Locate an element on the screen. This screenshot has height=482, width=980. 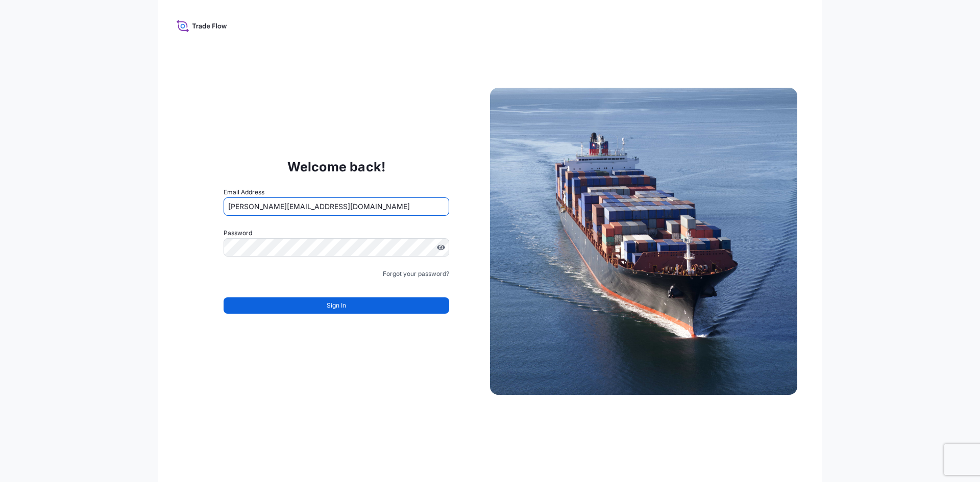
input: example@gmail.com is located at coordinates (337, 207).